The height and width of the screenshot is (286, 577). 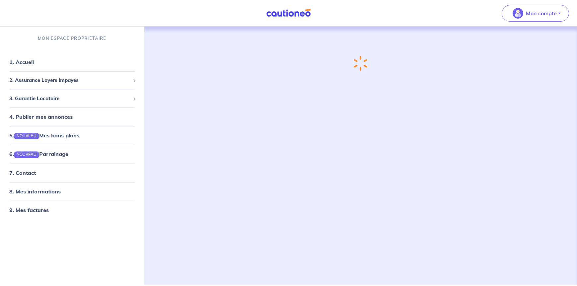 What do you see at coordinates (41, 117) in the screenshot?
I see `a: 4. Publier mes annonces` at bounding box center [41, 117].